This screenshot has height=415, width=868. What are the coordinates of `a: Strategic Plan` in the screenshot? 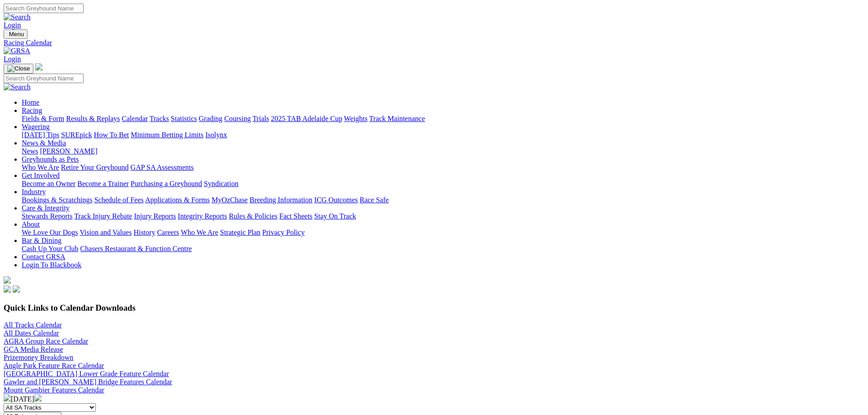 It's located at (240, 232).